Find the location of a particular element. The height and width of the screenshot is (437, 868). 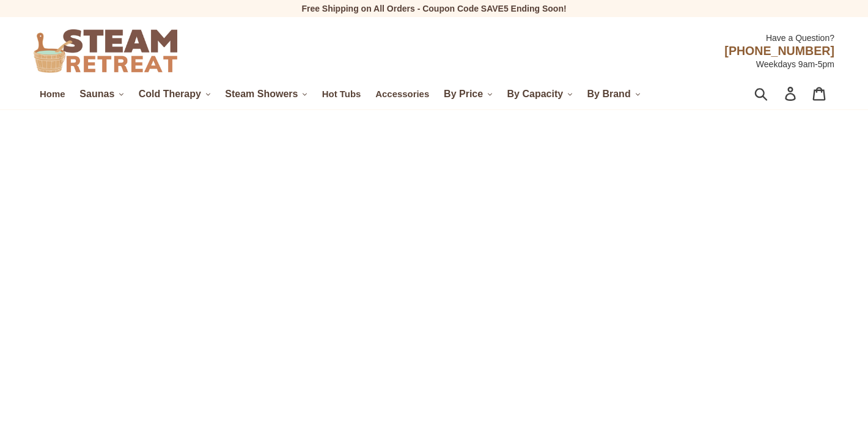

a: Hot Tubs is located at coordinates (342, 95).